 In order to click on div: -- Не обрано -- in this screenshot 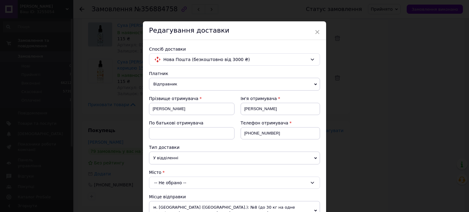, I will do `click(235, 183)`.